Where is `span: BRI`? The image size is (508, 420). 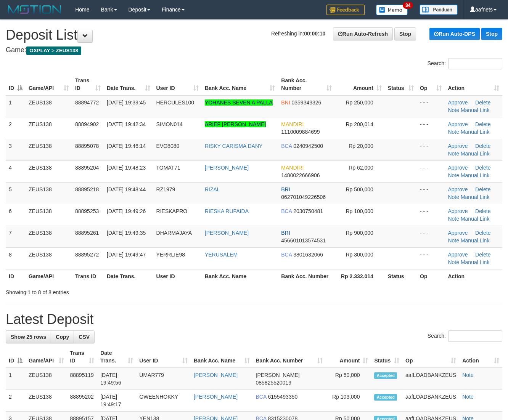
span: BRI is located at coordinates (286, 233).